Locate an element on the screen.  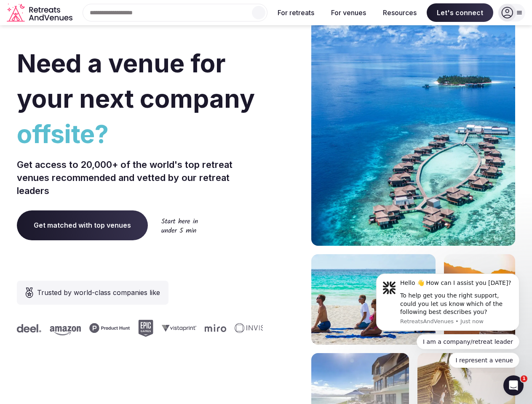
img: Profile image for RetreatsAndVenues is located at coordinates (26, 22).